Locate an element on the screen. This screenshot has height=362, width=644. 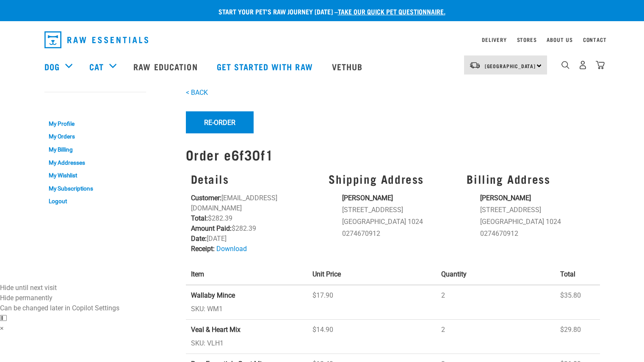
img: van-moving.png is located at coordinates (475, 65).